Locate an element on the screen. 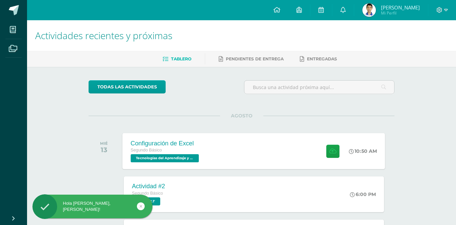 This screenshot has height=225, width=456. span: Actividades recientes y próximas is located at coordinates (104, 35).